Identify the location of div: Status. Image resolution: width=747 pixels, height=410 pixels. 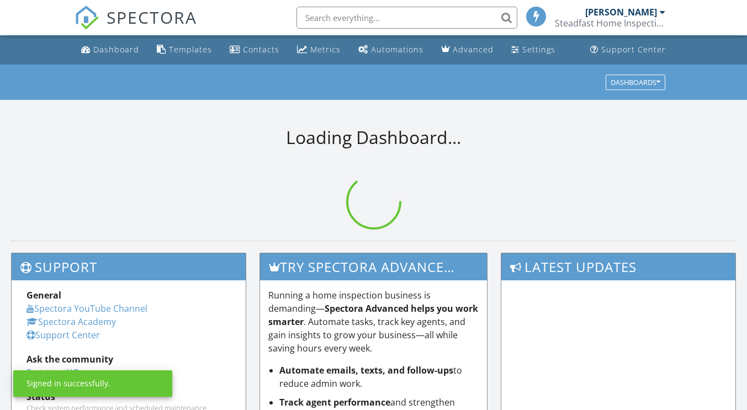
(129, 397).